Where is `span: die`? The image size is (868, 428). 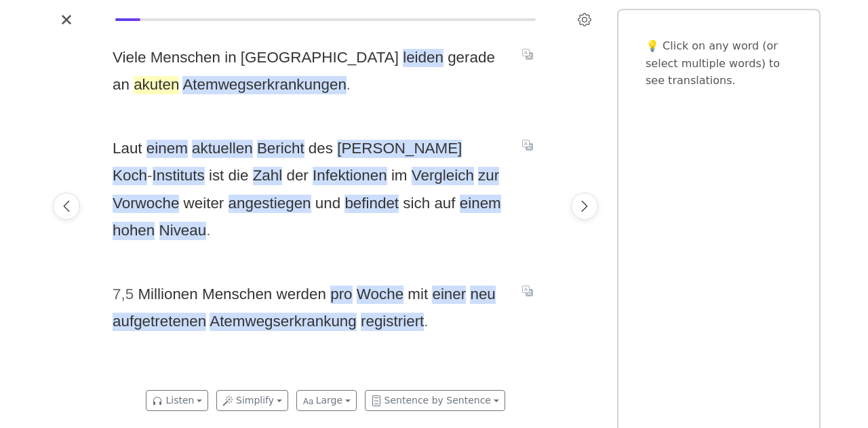 span: die is located at coordinates (239, 176).